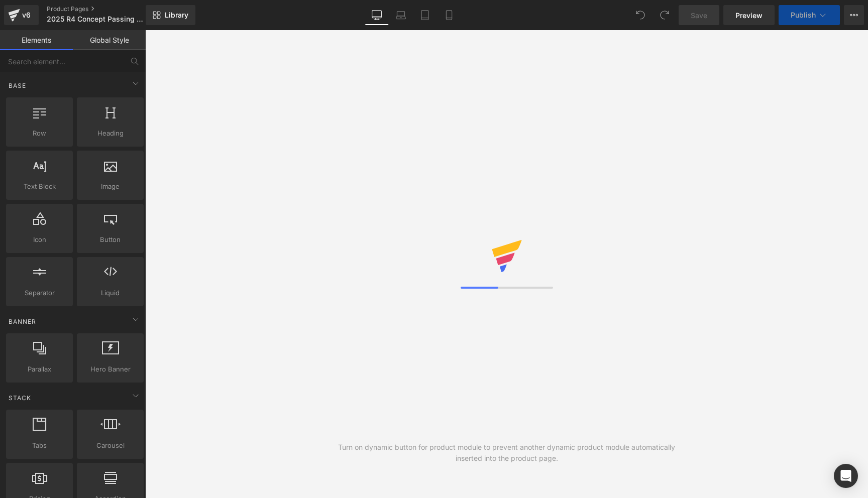 This screenshot has height=498, width=868. I want to click on span: Preview, so click(748, 15).